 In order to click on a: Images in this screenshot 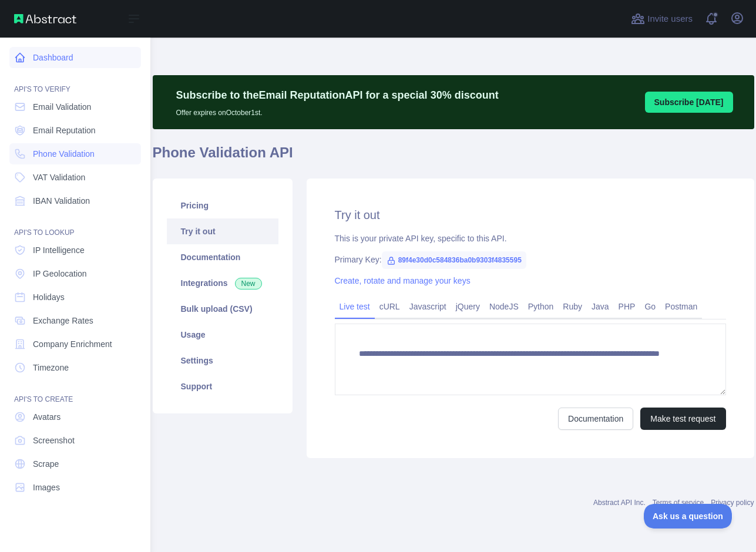, I will do `click(75, 487)`.